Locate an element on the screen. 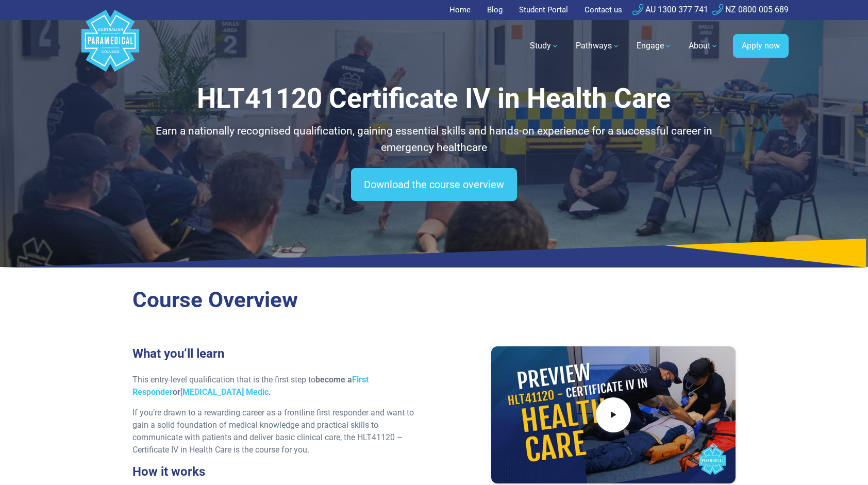  p: If you’re drawn to a rewarding career as a frontline first responder and want to gain a solid fou... is located at coordinates (280, 431).